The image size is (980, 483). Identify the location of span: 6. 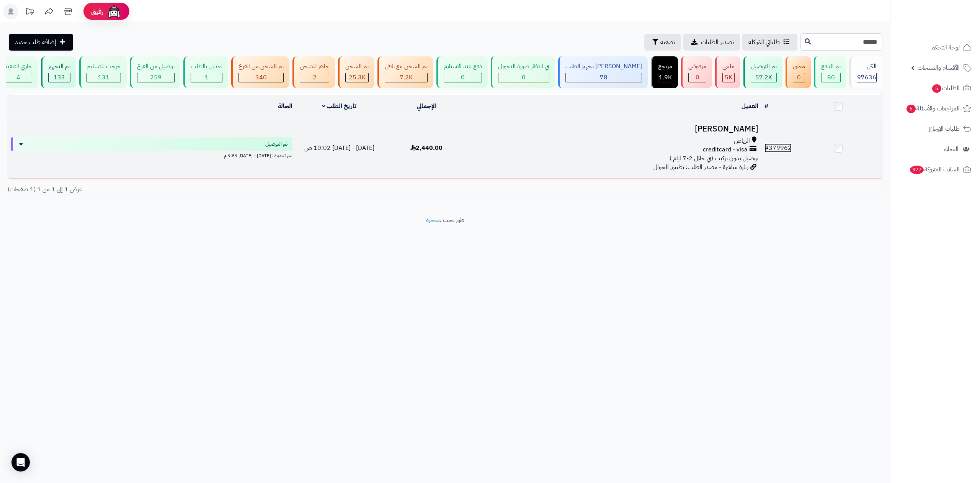
(911, 109).